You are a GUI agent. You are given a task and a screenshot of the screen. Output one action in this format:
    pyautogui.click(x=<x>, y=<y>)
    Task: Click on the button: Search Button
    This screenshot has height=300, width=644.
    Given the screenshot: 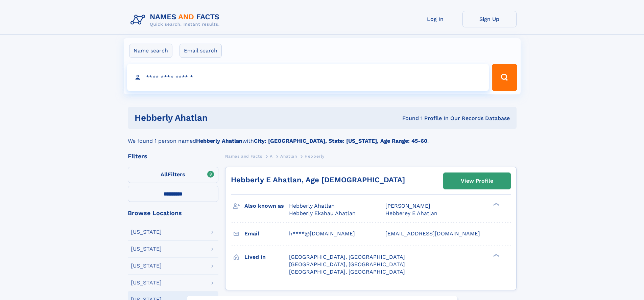 What is the action you would take?
    pyautogui.click(x=505, y=77)
    